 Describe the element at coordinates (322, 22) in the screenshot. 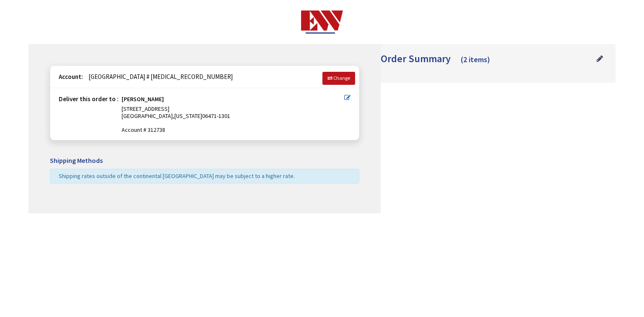

I see `img: Electrical Wholesalers, Inc.` at that location.